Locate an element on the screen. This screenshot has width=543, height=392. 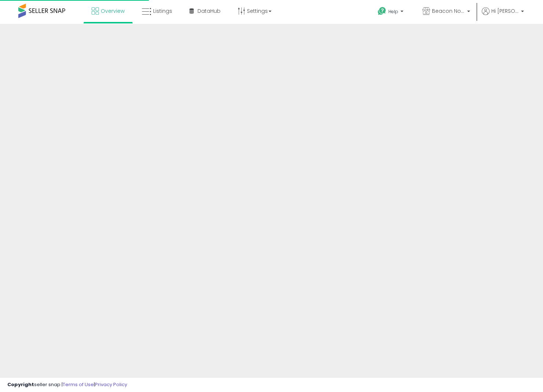
span: Beacon North is located at coordinates (449, 11).